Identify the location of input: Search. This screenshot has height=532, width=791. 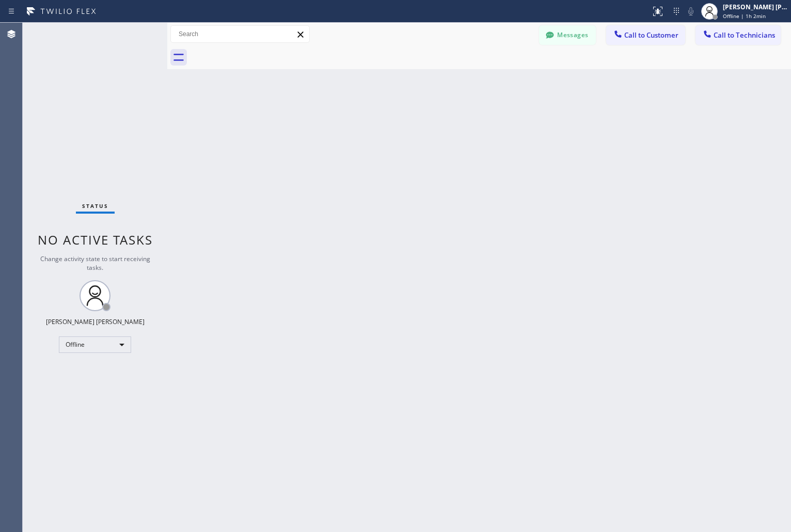
(240, 34).